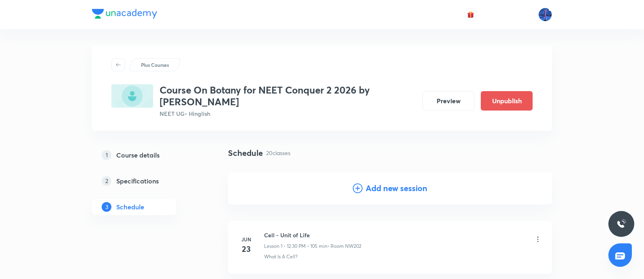 The image size is (644, 279). I want to click on p: 1, so click(106, 155).